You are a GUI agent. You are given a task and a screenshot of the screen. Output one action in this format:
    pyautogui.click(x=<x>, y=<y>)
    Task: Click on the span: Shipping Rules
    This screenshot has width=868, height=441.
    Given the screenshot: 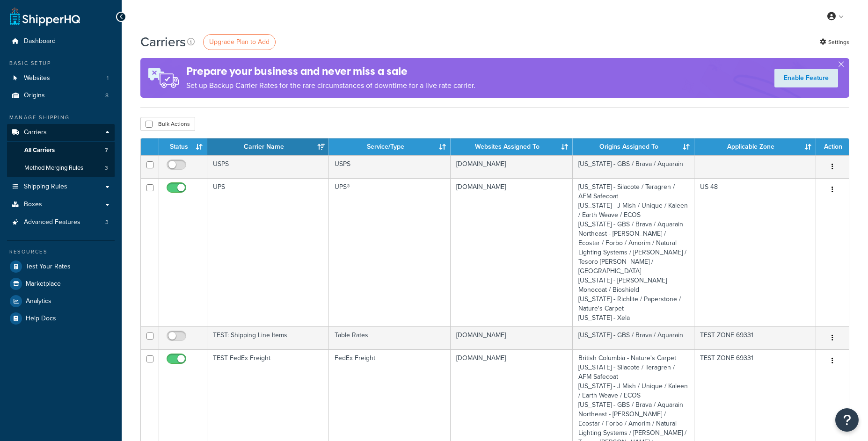 What is the action you would take?
    pyautogui.click(x=46, y=186)
    